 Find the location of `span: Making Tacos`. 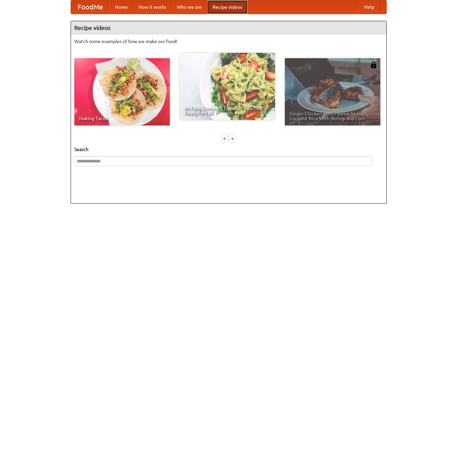

span: Making Tacos is located at coordinates (122, 118).